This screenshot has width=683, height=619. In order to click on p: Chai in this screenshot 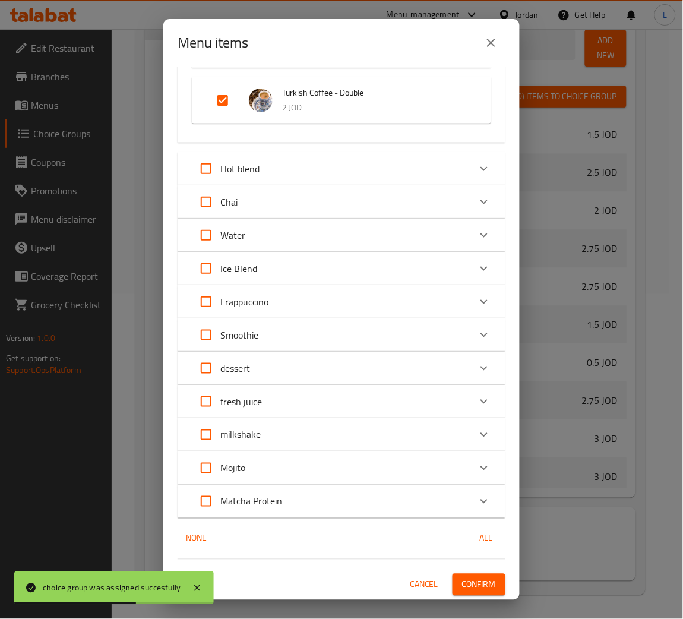, I will do `click(229, 202)`.